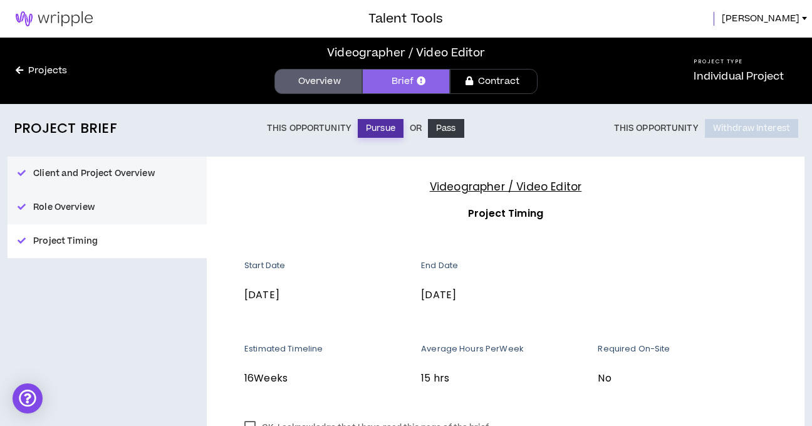 Image resolution: width=812 pixels, height=426 pixels. Describe the element at coordinates (328, 266) in the screenshot. I see `p: Start Date` at that location.